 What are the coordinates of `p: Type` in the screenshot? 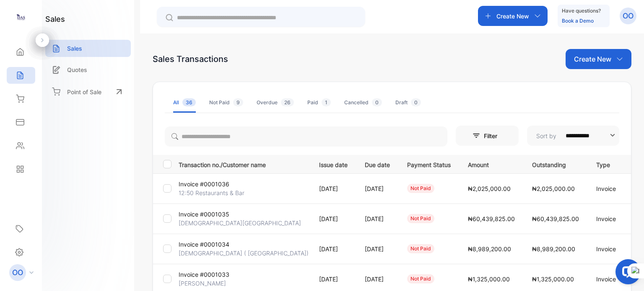 It's located at (609, 164).